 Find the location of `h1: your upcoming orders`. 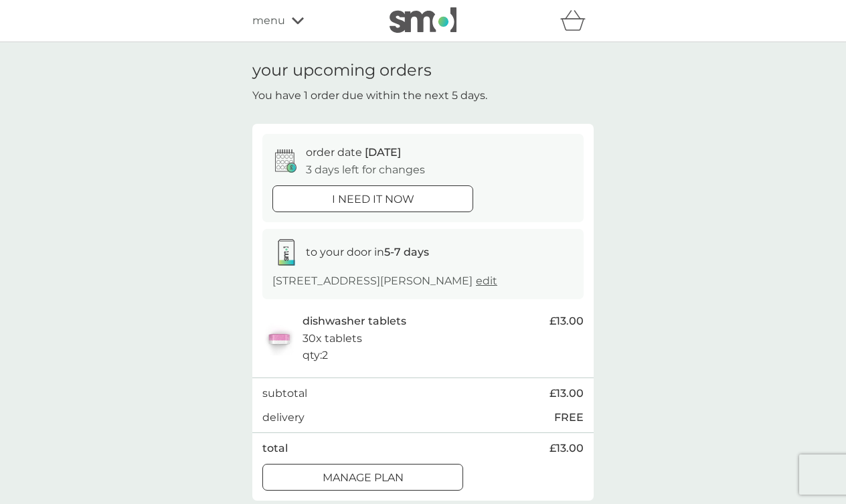

h1: your upcoming orders is located at coordinates (342, 71).